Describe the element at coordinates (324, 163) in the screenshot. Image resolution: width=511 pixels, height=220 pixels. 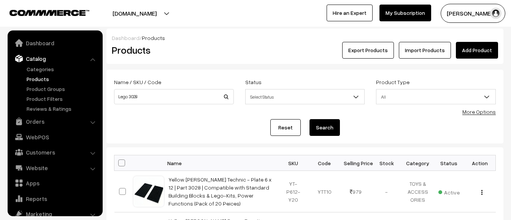
I see `th: Code` at that location.